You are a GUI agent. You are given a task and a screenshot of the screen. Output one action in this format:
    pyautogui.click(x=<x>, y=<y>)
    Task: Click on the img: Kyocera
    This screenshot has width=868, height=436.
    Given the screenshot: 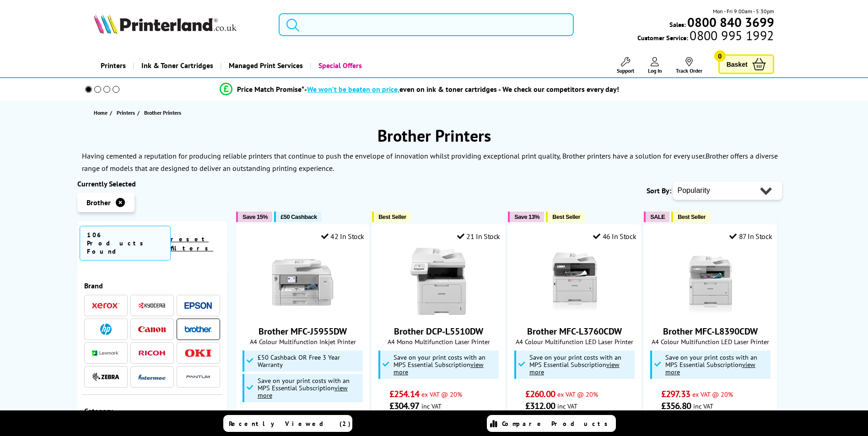 What is the action you would take?
    pyautogui.click(x=152, y=305)
    